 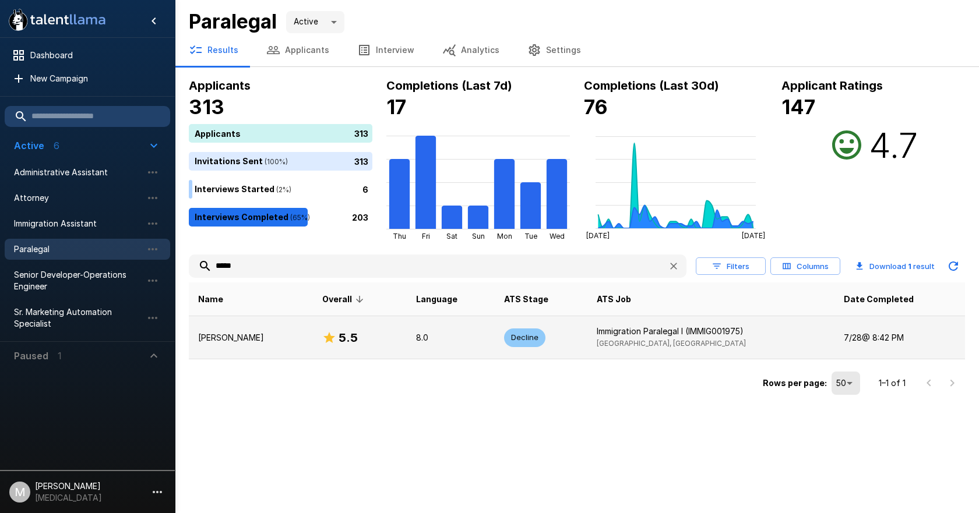 What do you see at coordinates (396, 107) in the screenshot?
I see `b: 17` at bounding box center [396, 107].